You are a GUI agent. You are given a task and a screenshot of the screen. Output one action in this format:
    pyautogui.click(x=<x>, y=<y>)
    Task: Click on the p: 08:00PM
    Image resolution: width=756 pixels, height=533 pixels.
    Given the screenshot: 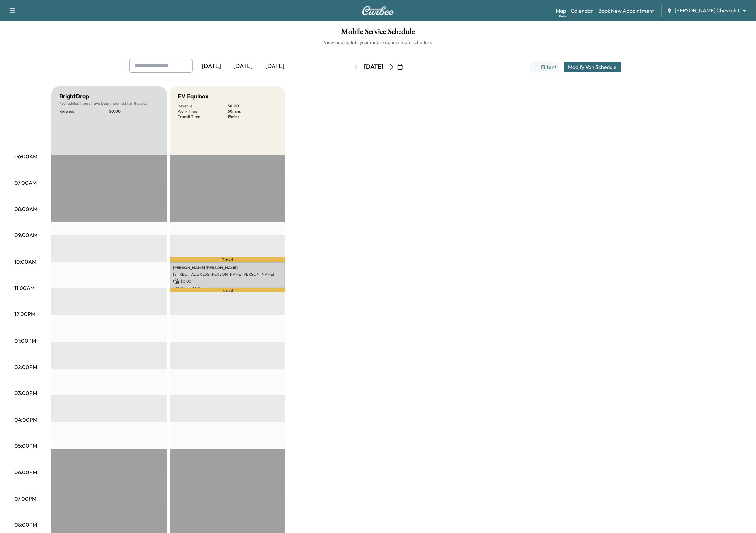 What is the action you would take?
    pyautogui.click(x=26, y=525)
    